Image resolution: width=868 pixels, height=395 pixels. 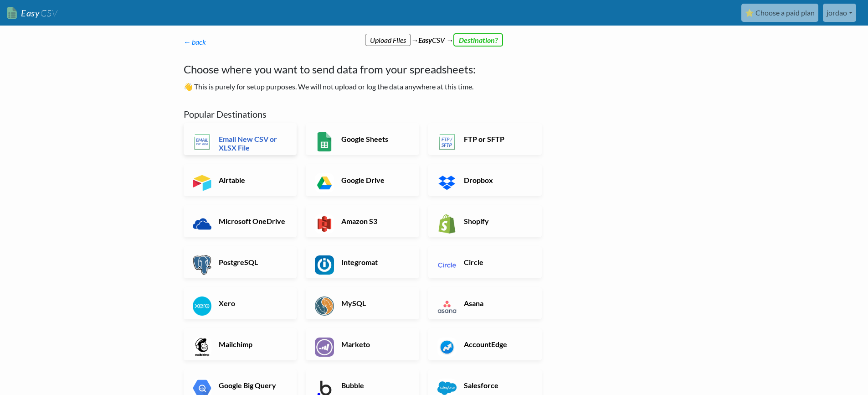 I want to click on a: Email New CSV or XLSX File, so click(x=240, y=139).